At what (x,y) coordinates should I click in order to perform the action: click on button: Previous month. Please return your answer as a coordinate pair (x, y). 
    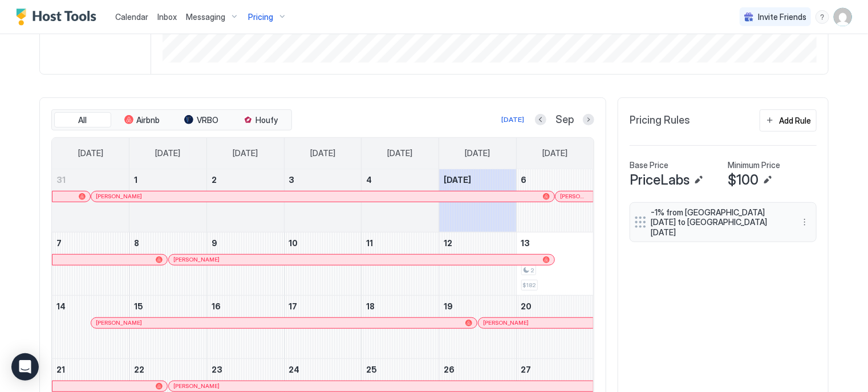
    Looking at the image, I should click on (541, 119).